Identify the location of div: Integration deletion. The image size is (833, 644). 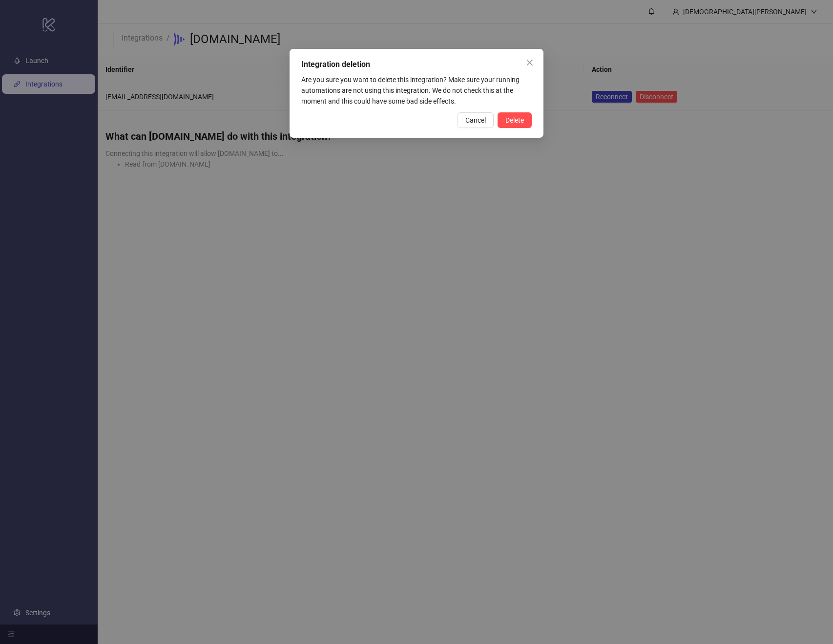
(416, 64).